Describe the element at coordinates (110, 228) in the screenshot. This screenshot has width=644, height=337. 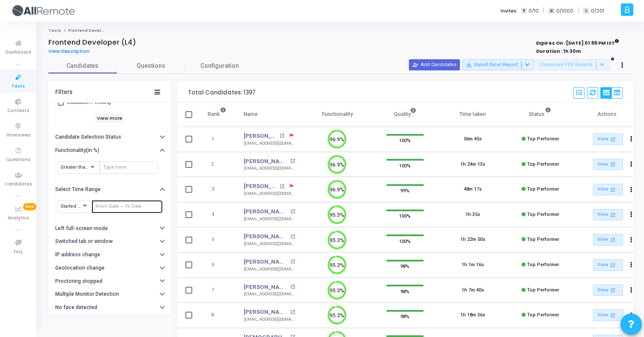
I see `button: Left full-screen mode` at that location.